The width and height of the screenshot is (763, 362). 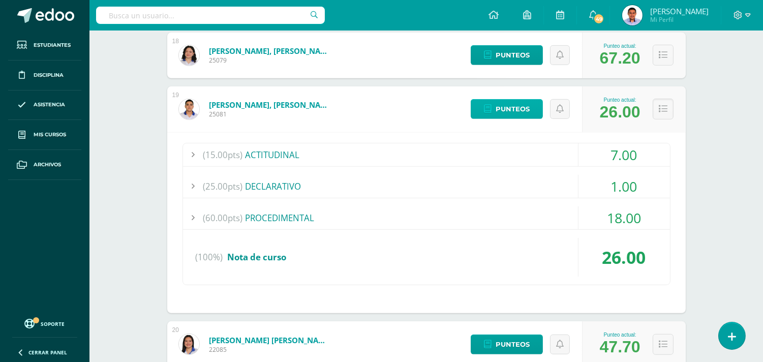 I want to click on div: 47.70, so click(x=620, y=347).